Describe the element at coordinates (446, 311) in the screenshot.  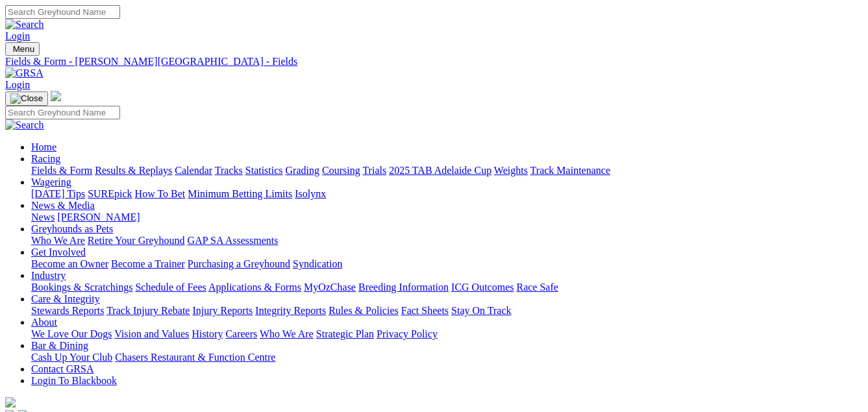
I see `div: Care & Integrity` at that location.